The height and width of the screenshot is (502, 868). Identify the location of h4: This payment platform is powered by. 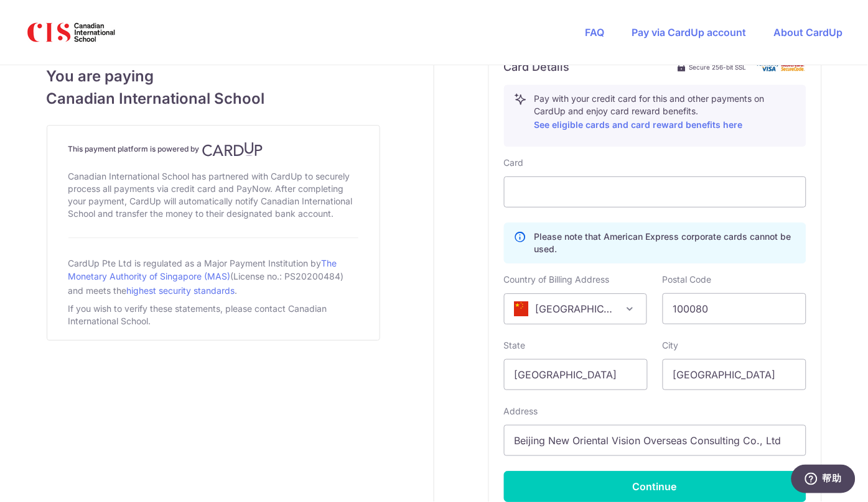
(213, 149).